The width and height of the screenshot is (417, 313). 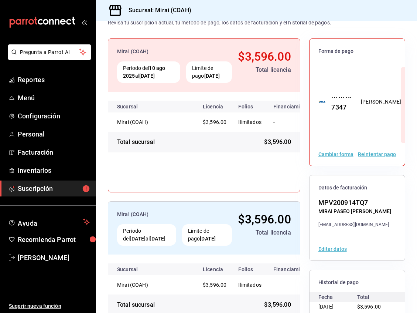 What do you see at coordinates (357, 51) in the screenshot?
I see `span: Forma de pago` at bounding box center [357, 51].